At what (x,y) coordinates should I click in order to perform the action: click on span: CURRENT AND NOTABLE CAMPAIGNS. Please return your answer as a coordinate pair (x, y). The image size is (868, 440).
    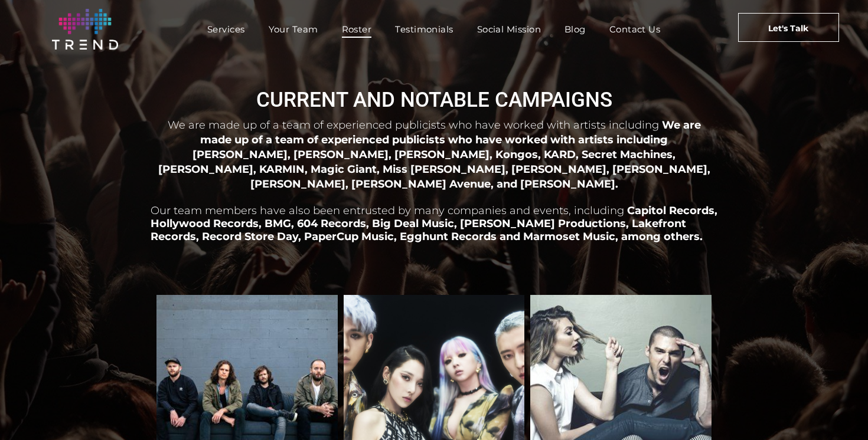
    Looking at the image, I should click on (434, 99).